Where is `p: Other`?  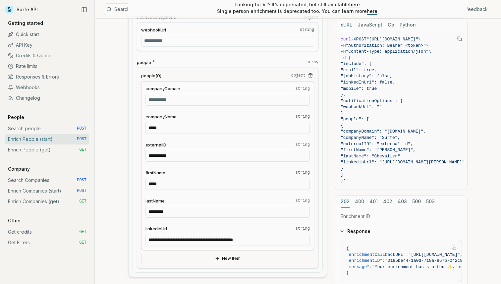
p: Other is located at coordinates (14, 221).